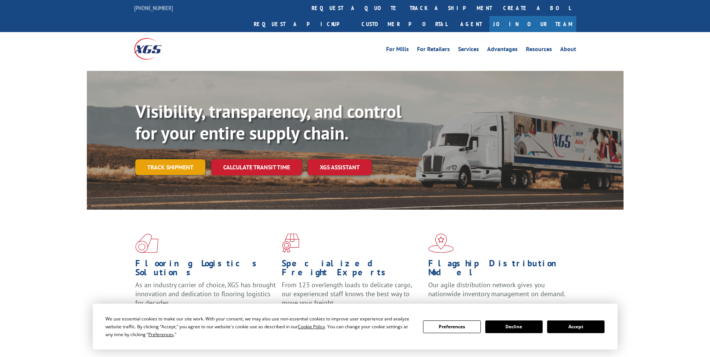 This screenshot has height=357, width=710. Describe the element at coordinates (340, 167) in the screenshot. I see `a: XGS ASSISTANT` at that location.